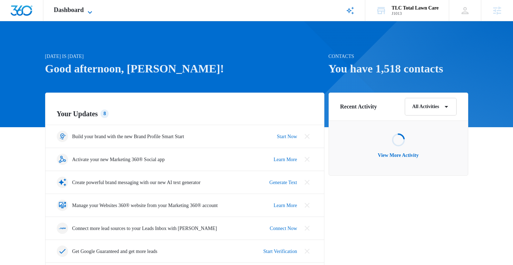 The width and height of the screenshot is (513, 265). What do you see at coordinates (415, 8) in the screenshot?
I see `div: account name` at bounding box center [415, 8].